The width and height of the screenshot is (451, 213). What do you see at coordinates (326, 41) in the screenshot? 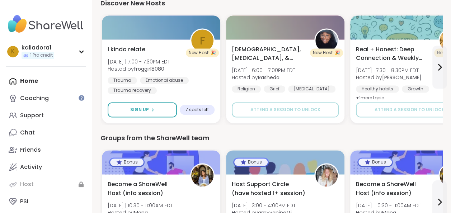
I see `img: Rasheda` at bounding box center [326, 41].